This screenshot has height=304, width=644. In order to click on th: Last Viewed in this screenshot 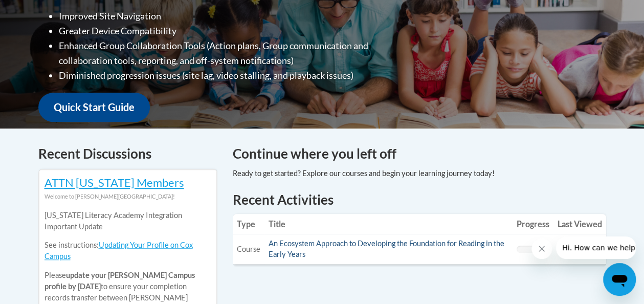, I will do `click(579, 224)`.